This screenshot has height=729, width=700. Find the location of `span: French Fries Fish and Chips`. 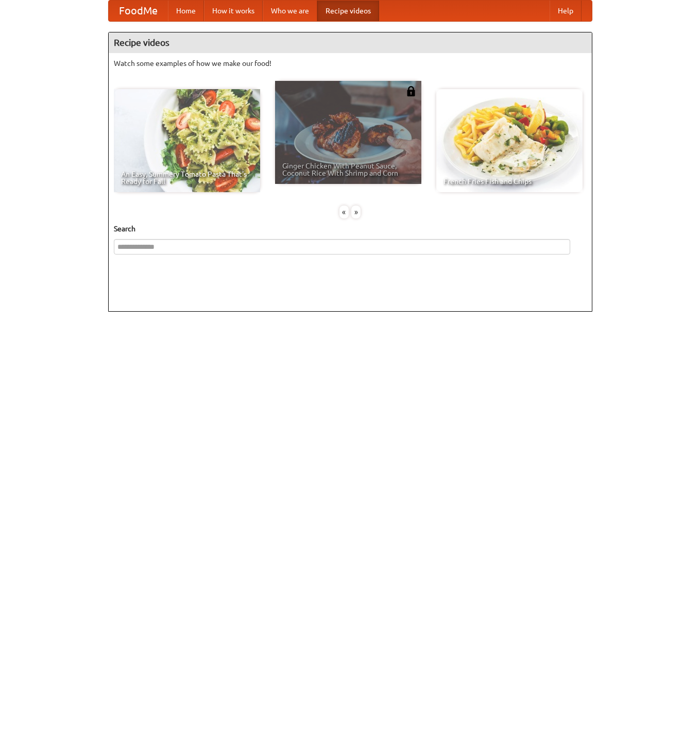

span: French Fries Fish and Chips is located at coordinates (509, 182).